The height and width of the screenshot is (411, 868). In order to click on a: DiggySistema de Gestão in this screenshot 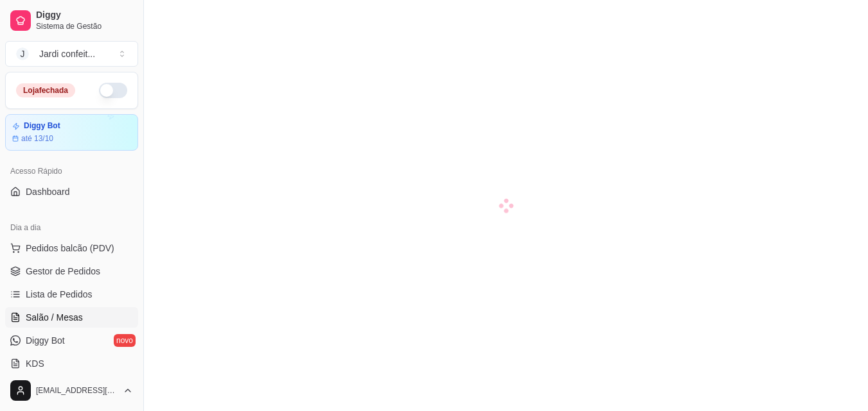, I will do `click(71, 20)`.